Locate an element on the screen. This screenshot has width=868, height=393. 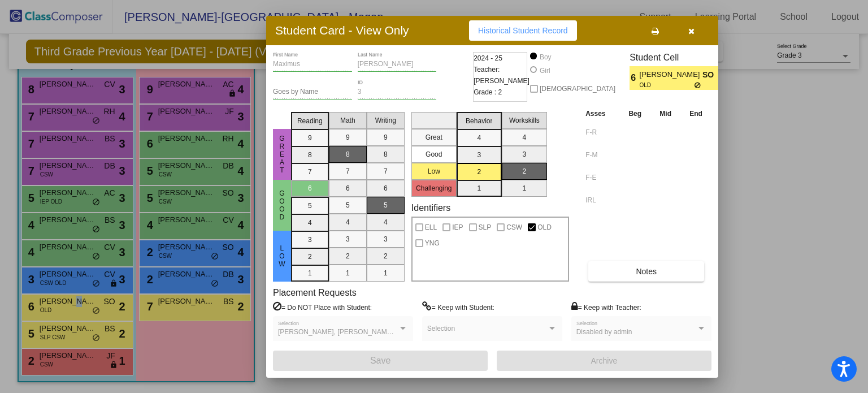
span: 2024 - 25 is located at coordinates (488, 58).